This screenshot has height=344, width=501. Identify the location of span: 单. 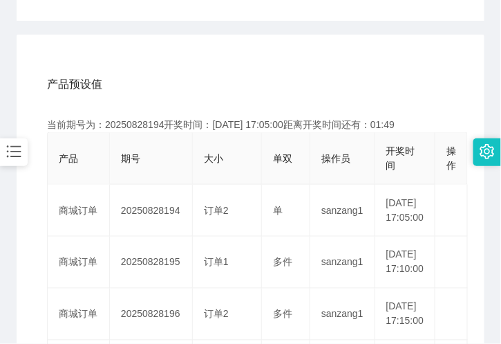
(278, 210).